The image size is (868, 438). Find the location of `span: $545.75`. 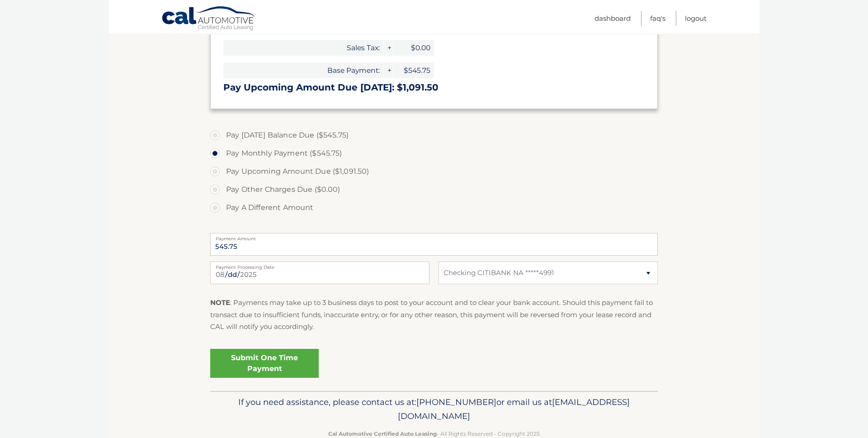

span: $545.75 is located at coordinates (414, 70).